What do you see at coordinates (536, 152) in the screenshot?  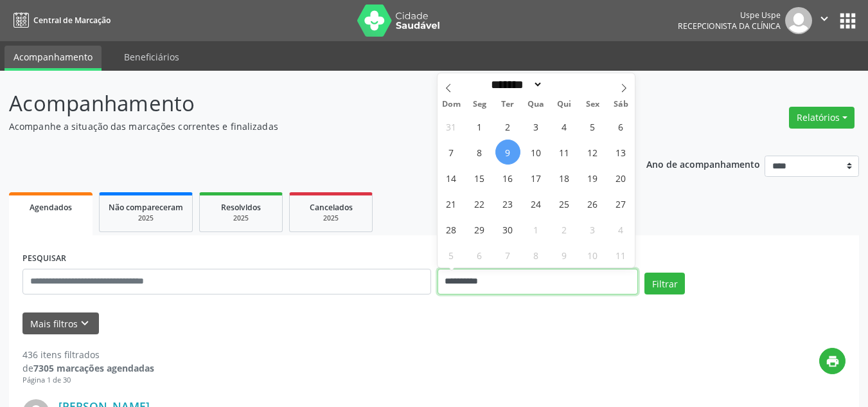 I see `span: Setembro 10, 2025` at bounding box center [536, 152].